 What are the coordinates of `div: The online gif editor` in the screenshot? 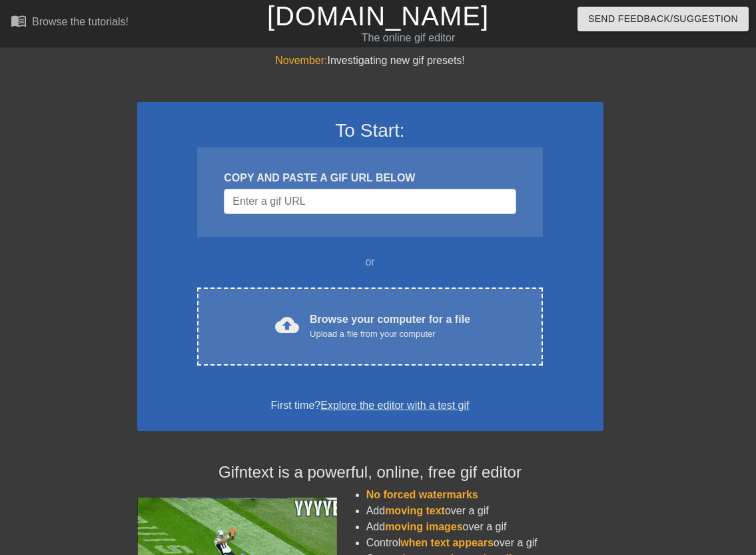 It's located at (408, 38).